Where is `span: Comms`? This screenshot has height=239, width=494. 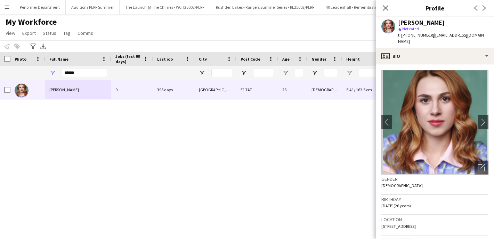
span: Comms is located at coordinates (85, 33).